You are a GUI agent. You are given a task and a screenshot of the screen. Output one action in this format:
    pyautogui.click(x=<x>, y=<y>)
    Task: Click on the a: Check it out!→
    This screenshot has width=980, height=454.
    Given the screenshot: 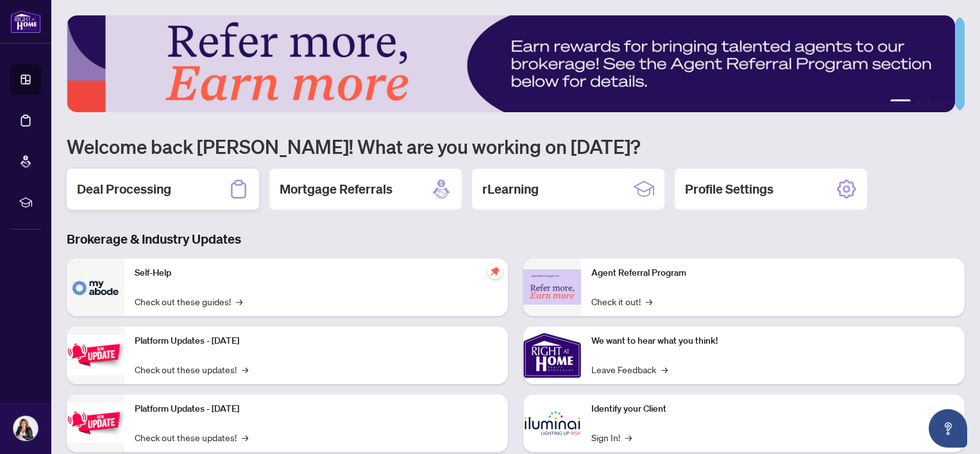 What is the action you would take?
    pyautogui.click(x=622, y=301)
    